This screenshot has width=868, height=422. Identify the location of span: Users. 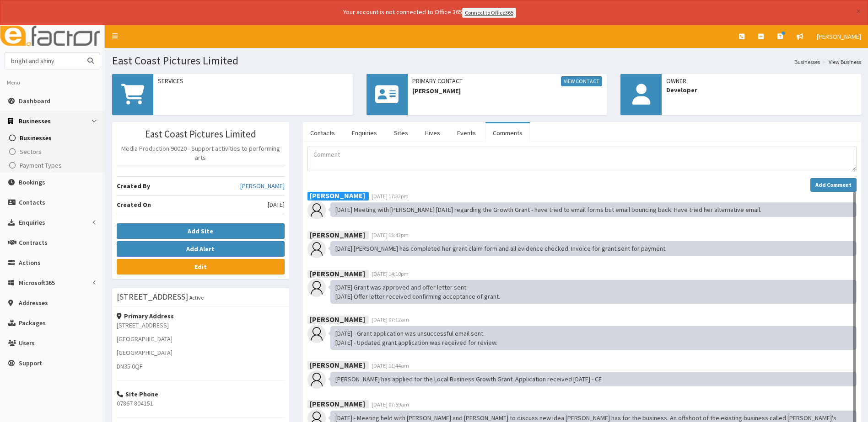
(27, 343).